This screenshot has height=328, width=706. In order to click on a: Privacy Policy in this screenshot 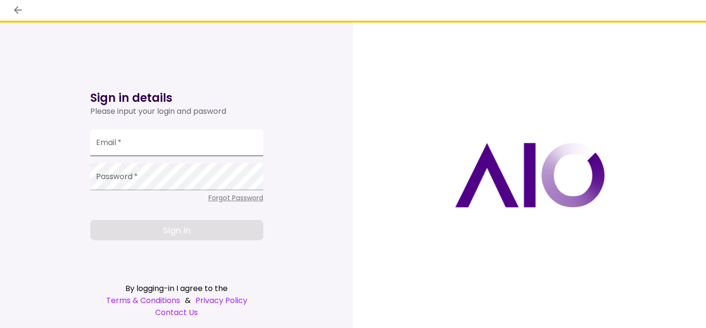, I will do `click(222, 300)`.